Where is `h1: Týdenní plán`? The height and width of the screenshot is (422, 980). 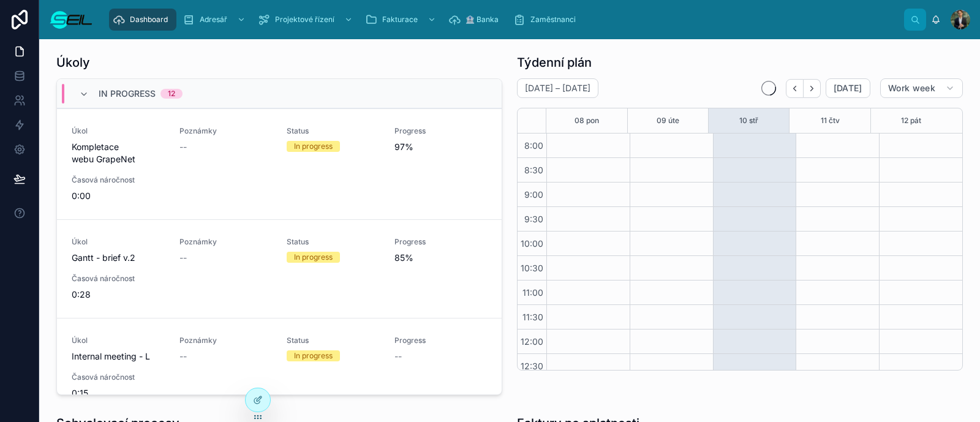 h1: Týdenní plán is located at coordinates (554, 62).